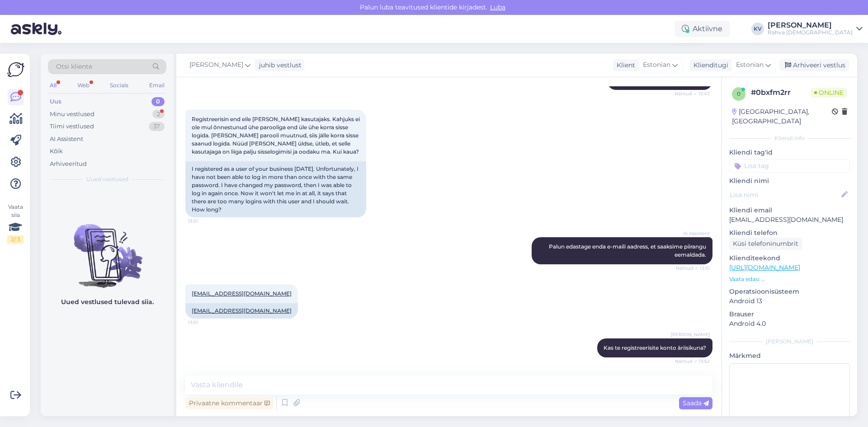 Image resolution: width=868 pixels, height=427 pixels. Describe the element at coordinates (785, 195) in the screenshot. I see `input: Lisa nimi` at that location.